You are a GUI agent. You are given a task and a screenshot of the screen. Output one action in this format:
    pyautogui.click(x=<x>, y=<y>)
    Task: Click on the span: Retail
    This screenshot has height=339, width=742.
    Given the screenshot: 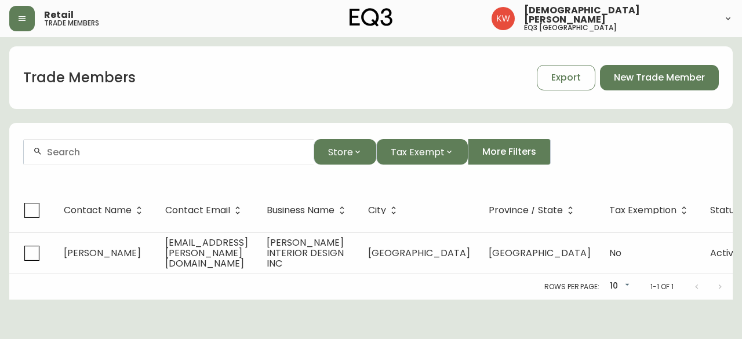 What is the action you would take?
    pyautogui.click(x=59, y=15)
    